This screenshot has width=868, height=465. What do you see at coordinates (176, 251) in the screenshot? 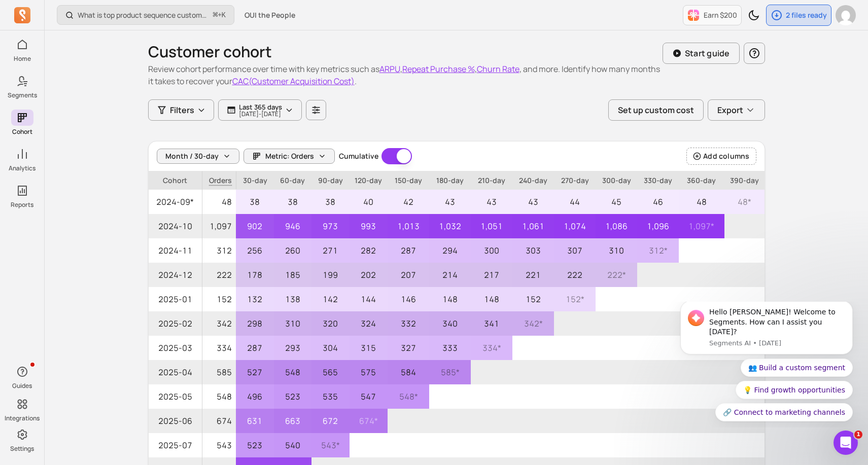
I see `span: 2024-11` at bounding box center [176, 251].